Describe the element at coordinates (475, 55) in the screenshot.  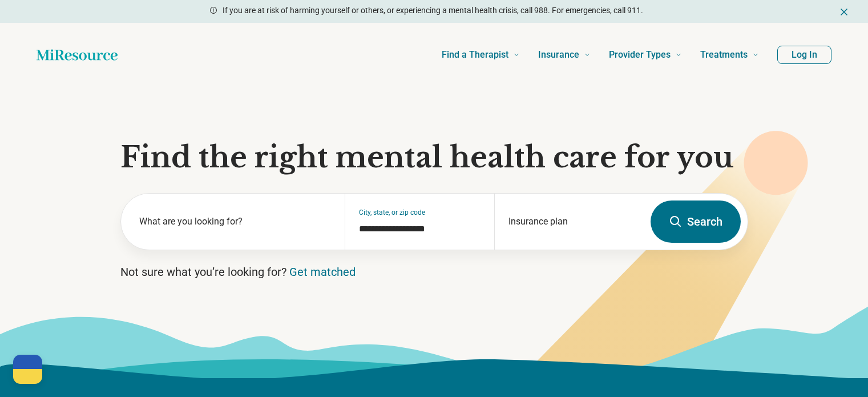
I see `span: Find a Therapist` at that location.